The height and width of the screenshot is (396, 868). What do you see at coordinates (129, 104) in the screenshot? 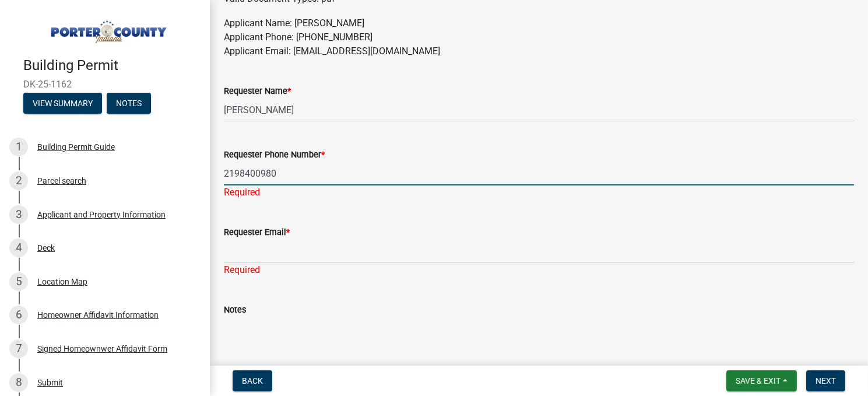
I see `wm-modal-confirm: Notes` at bounding box center [129, 104].